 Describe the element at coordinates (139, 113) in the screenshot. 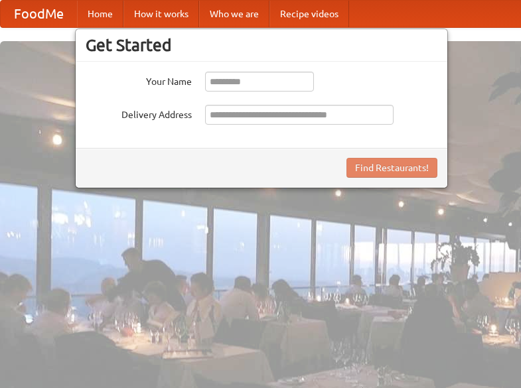

I see `label: Delivery Address` at that location.